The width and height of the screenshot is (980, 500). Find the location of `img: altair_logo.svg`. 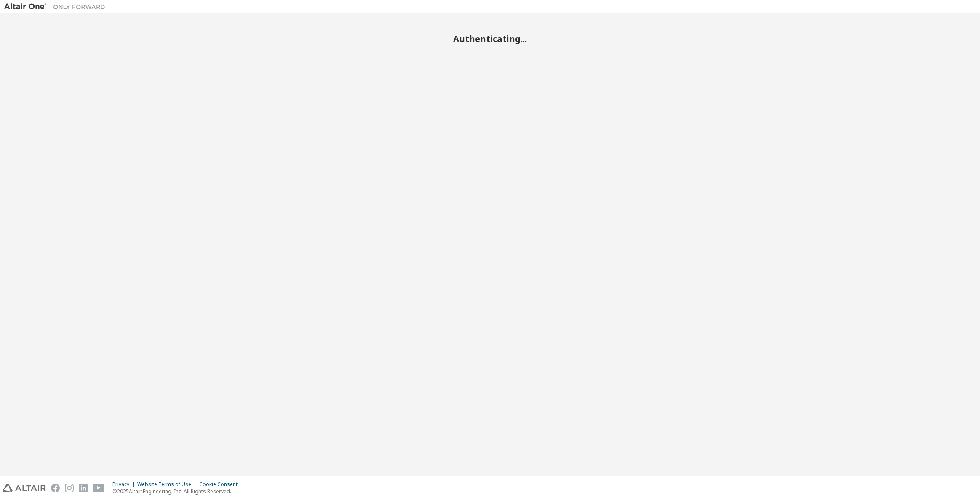

img: altair_logo.svg is located at coordinates (24, 488).